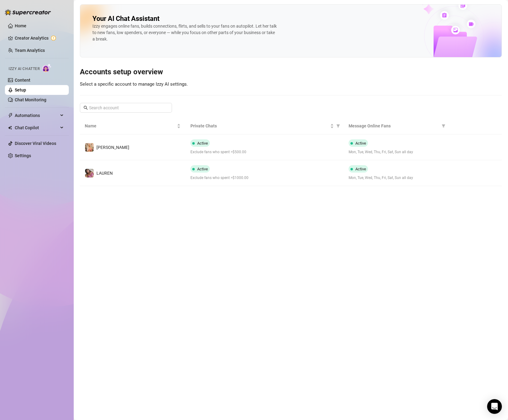 This screenshot has width=508, height=420. I want to click on th: Name, so click(132, 126).